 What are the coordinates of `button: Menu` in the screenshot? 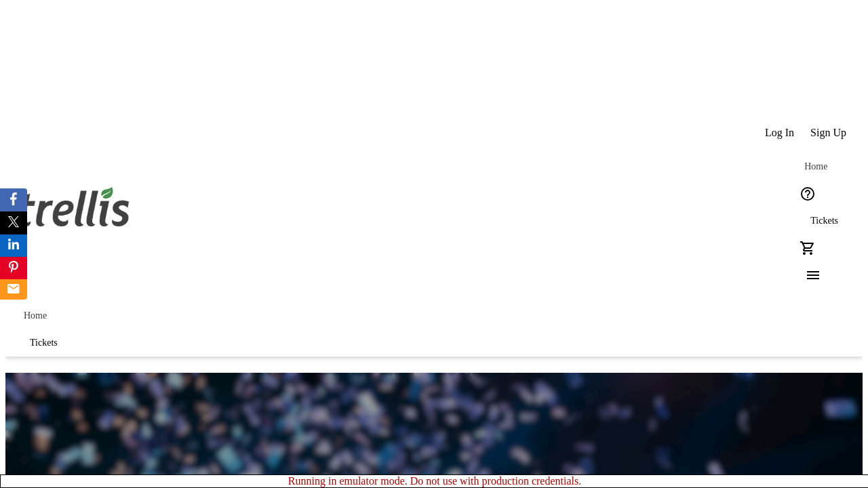 It's located at (807, 275).